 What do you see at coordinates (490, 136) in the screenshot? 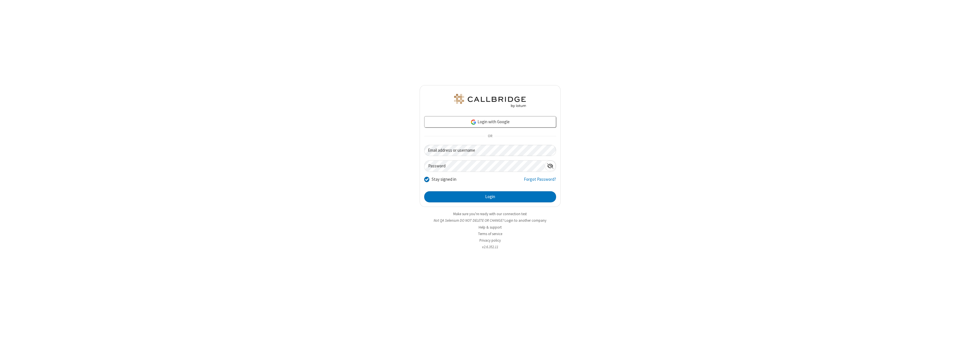
I see `span: OR` at bounding box center [490, 136].